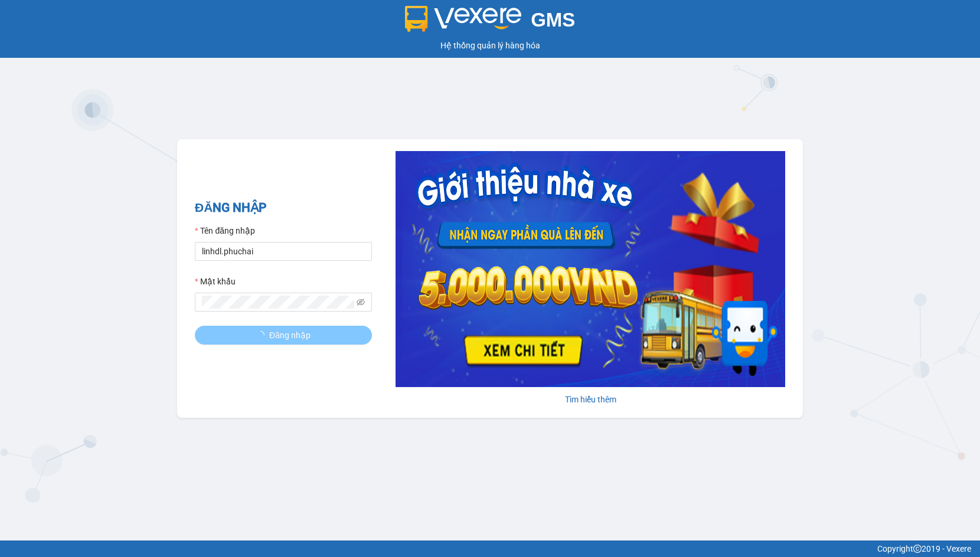 This screenshot has width=980, height=557. What do you see at coordinates (263, 335) in the screenshot?
I see `span: loading` at bounding box center [263, 335].